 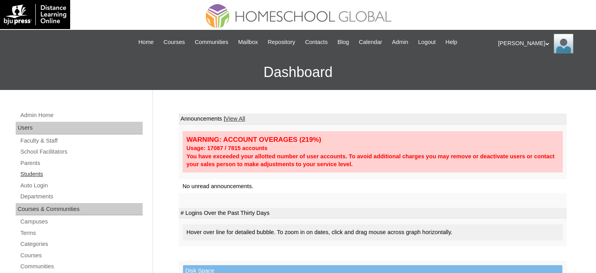 What do you see at coordinates (343, 42) in the screenshot?
I see `a: Blog` at bounding box center [343, 42].